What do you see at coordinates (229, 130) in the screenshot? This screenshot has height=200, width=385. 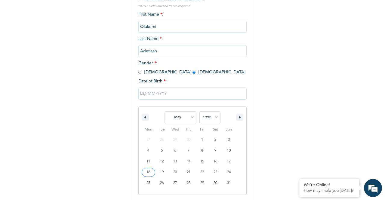 I see `span: Sun` at bounding box center [229, 130].